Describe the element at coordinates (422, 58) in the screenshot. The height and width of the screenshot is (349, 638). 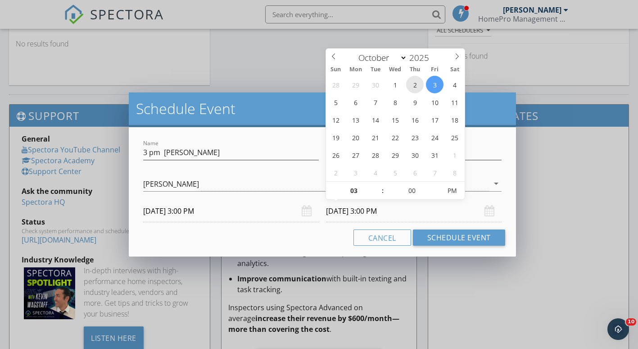
I see `input: Year` at that location.